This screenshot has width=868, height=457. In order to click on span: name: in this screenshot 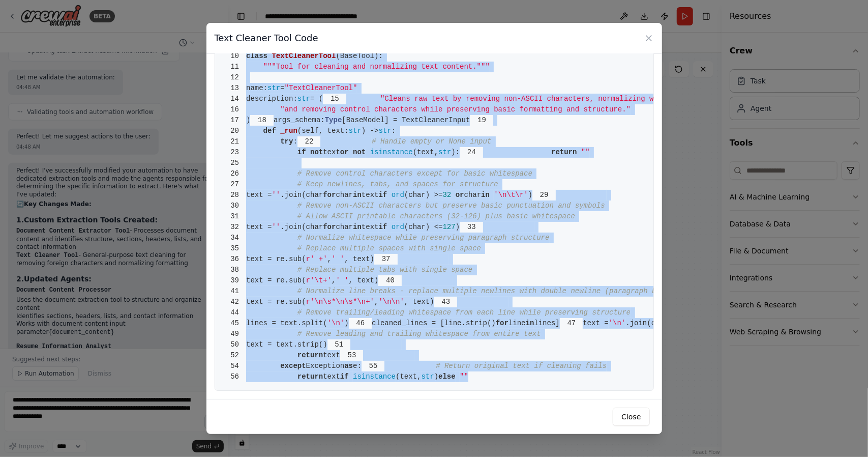, I will do `click(257, 88)`.